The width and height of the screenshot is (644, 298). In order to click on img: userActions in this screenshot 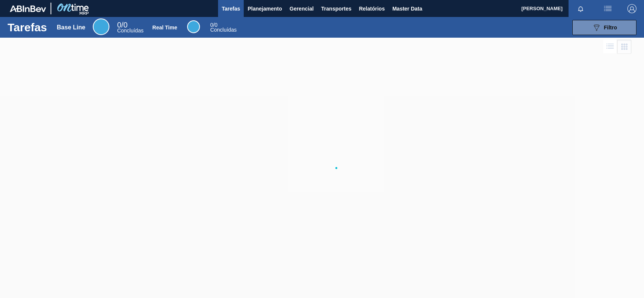, I will do `click(608, 9)`.